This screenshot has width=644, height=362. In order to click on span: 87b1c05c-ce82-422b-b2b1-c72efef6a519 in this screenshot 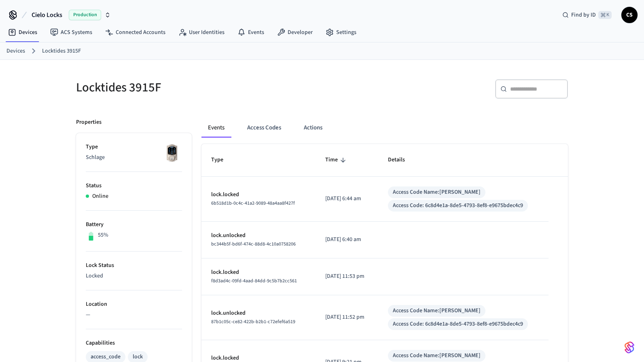, I will do `click(253, 322)`.